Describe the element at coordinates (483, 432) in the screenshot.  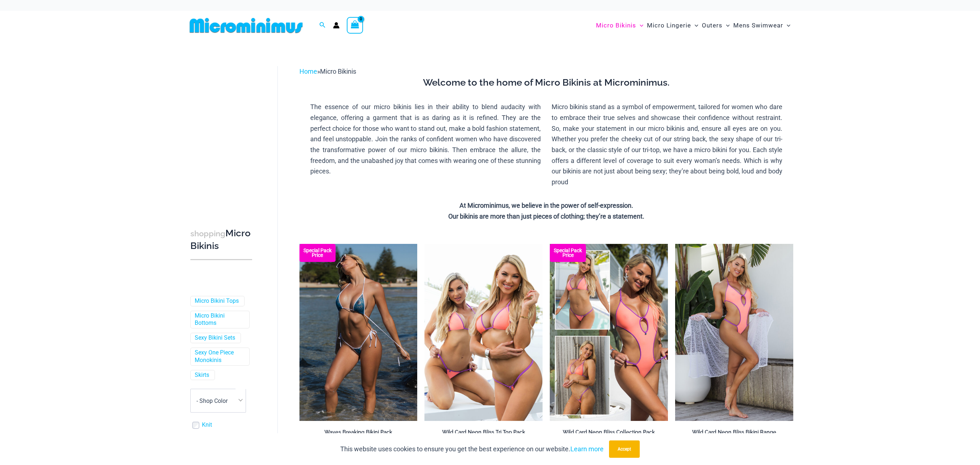
I see `h2: Wild Card Neon Bliss Tri Top Pack` at that location.